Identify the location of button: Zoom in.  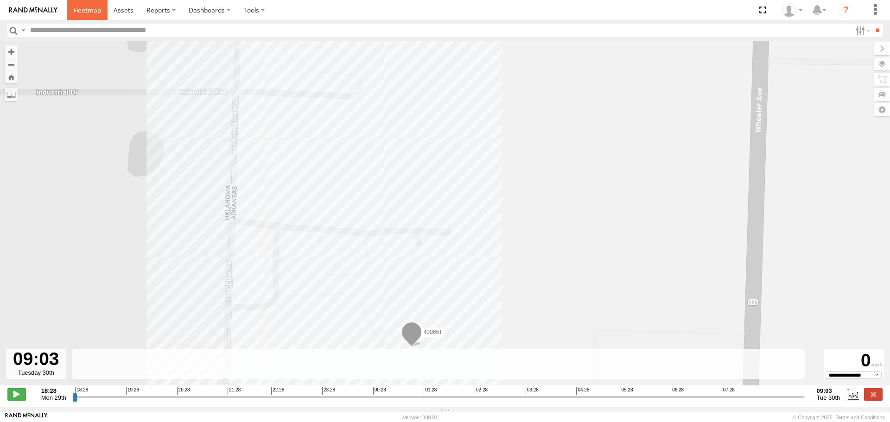
(11, 51).